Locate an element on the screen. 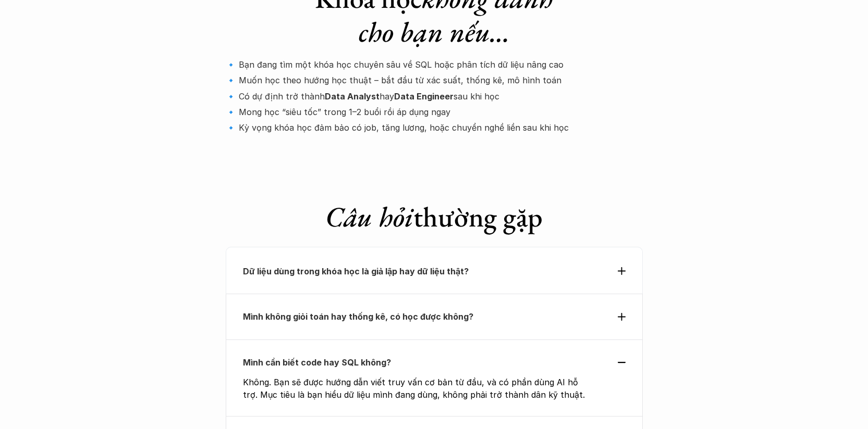  strong: Mình không giỏi toán hay thống kê, có học được không? is located at coordinates (358, 317).